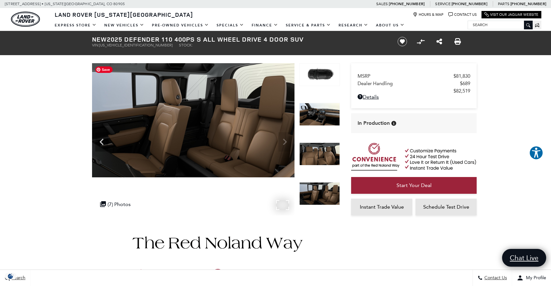 The height and width of the screenshot is (286, 551). Describe the element at coordinates (414, 185) in the screenshot. I see `span: Start Your Deal` at that location.